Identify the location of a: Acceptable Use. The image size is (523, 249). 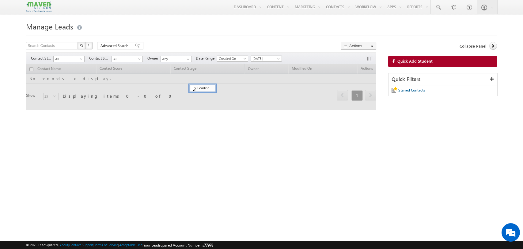
(131, 244).